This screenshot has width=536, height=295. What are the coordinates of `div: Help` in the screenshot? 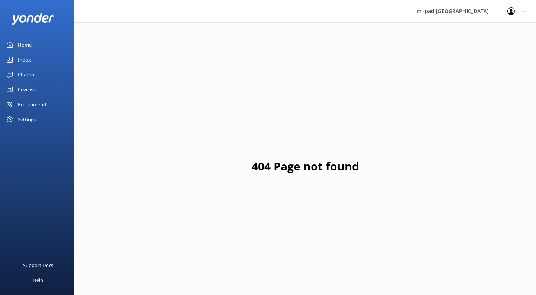 It's located at (38, 280).